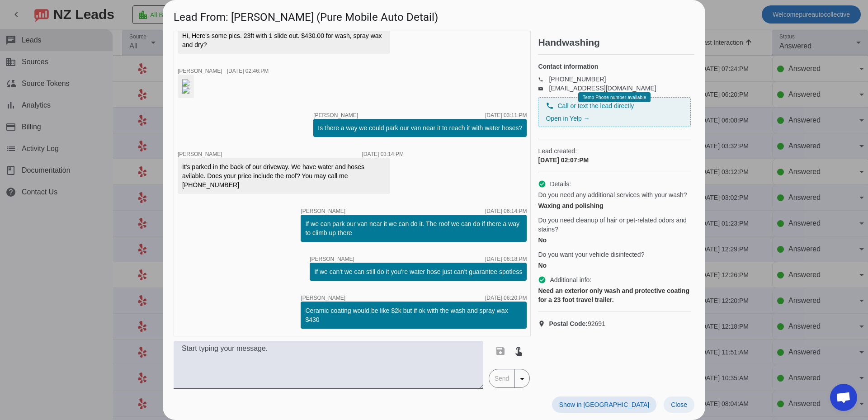 Image resolution: width=868 pixels, height=420 pixels. What do you see at coordinates (543, 88) in the screenshot?
I see `mat-icon: email` at bounding box center [543, 88].